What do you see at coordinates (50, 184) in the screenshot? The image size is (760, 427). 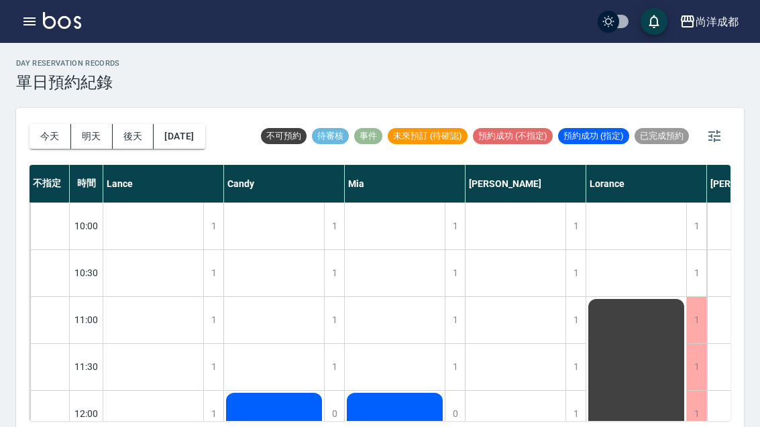 I see `div: 不指定` at bounding box center [50, 184].